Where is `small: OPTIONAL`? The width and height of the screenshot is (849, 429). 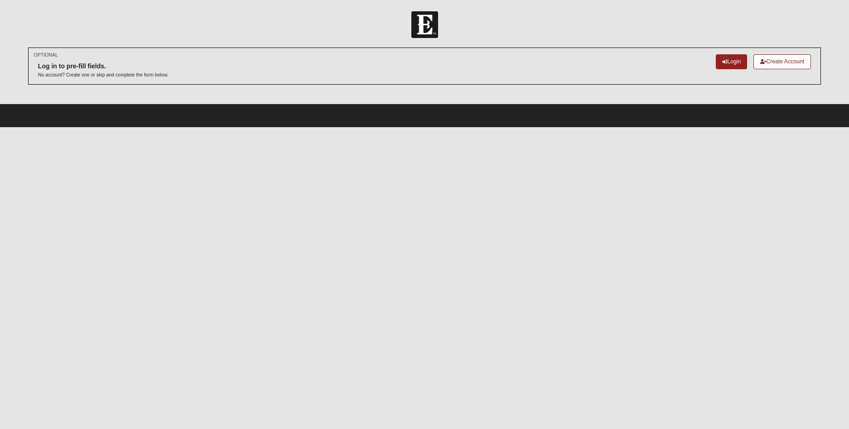
small: OPTIONAL is located at coordinates (46, 55).